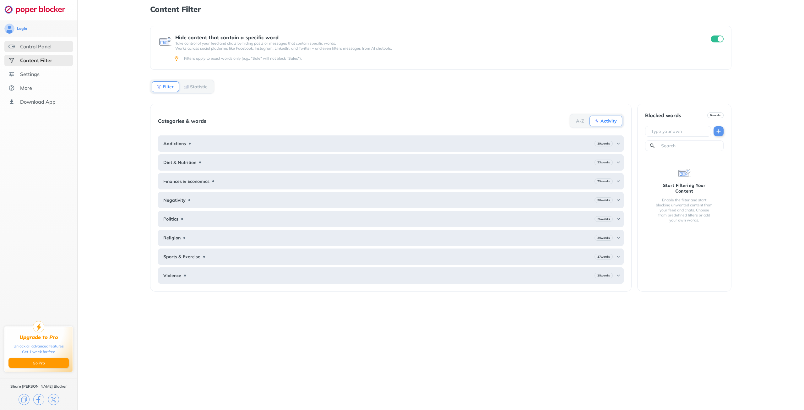 This screenshot has width=804, height=410. I want to click on img: Filter, so click(159, 87).